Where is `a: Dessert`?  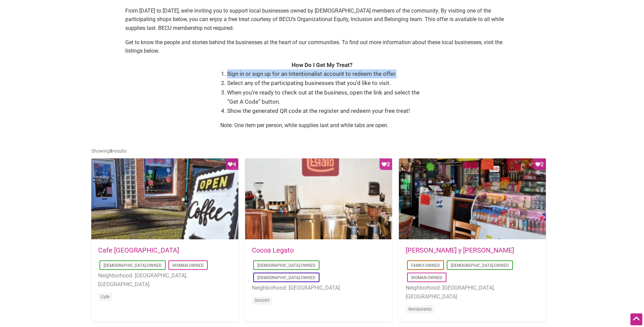 a: Dessert is located at coordinates (262, 300).